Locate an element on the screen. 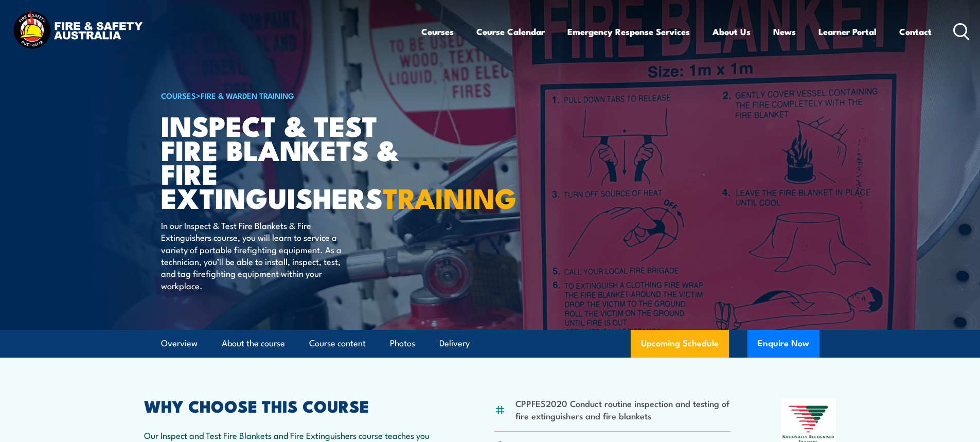 The width and height of the screenshot is (980, 442). a: Delivery is located at coordinates (454, 343).